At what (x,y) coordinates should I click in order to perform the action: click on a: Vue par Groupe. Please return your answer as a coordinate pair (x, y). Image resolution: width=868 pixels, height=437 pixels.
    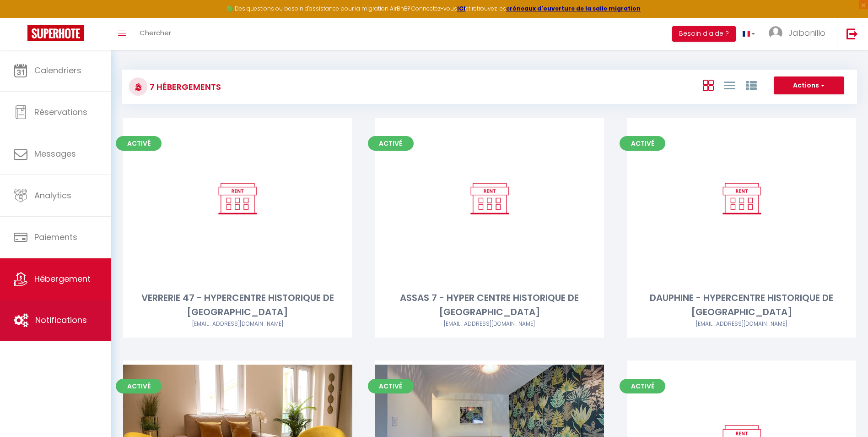
    Looking at the image, I should click on (752, 85).